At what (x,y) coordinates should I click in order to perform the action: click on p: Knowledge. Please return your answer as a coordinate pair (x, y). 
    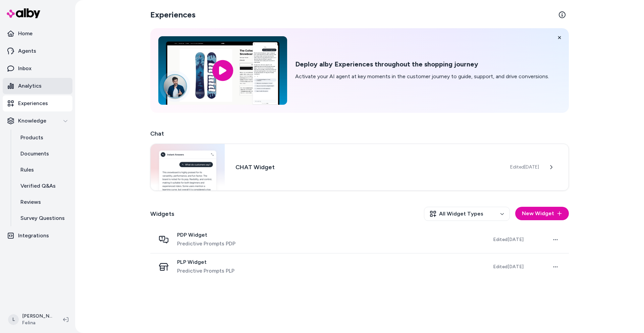
    Looking at the image, I should click on (32, 121).